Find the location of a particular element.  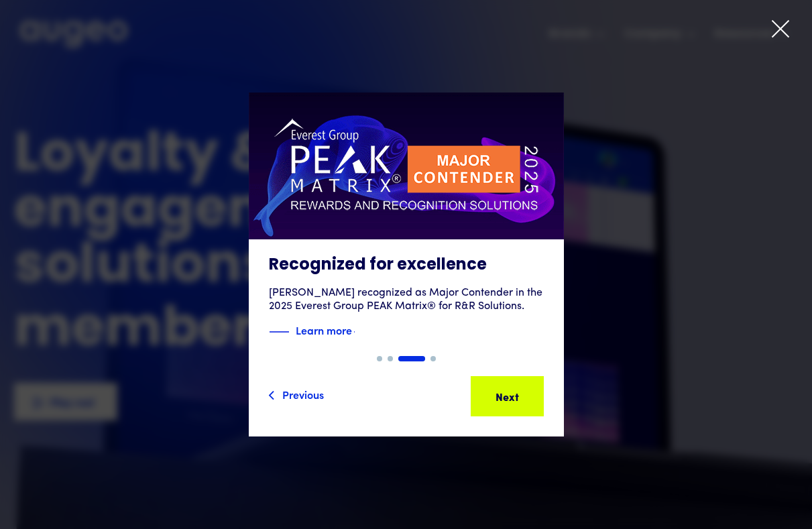

div: Show slide 1 of 4 is located at coordinates (380, 359).